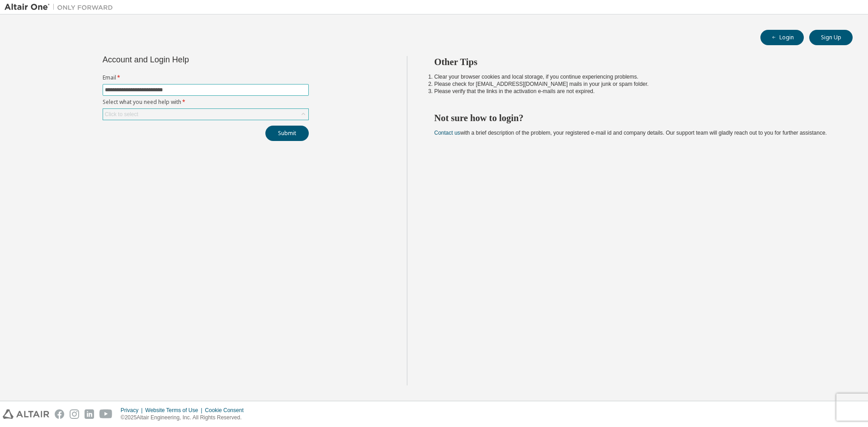 The height and width of the screenshot is (427, 868). I want to click on label: Email, so click(205, 78).